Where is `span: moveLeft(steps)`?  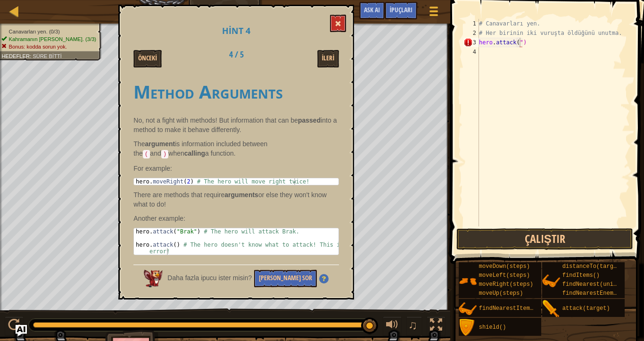 span: moveLeft(steps) is located at coordinates (504, 276).